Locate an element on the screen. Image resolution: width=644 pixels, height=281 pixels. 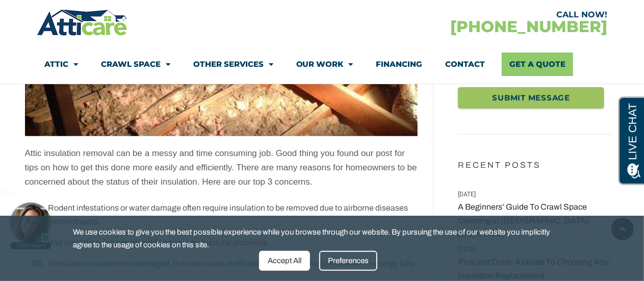
span: Opens a chat window is located at coordinates (53, 15).